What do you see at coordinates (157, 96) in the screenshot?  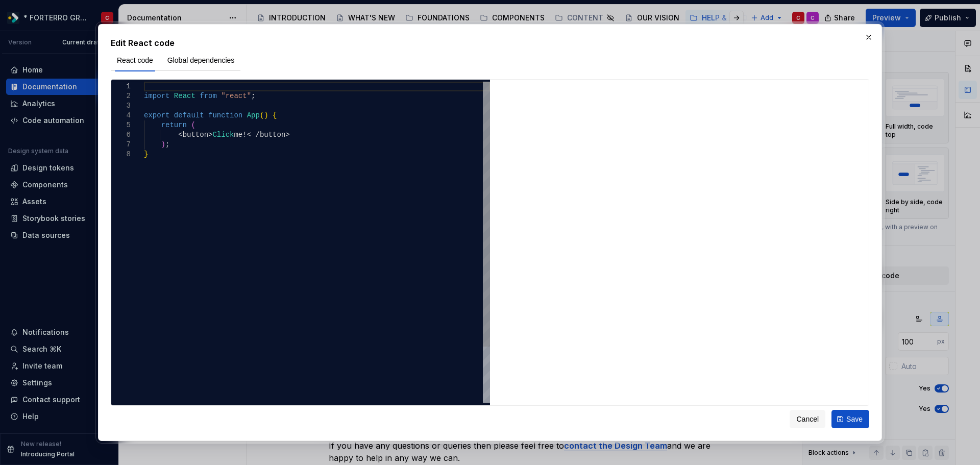 I see `span: import` at bounding box center [157, 96].